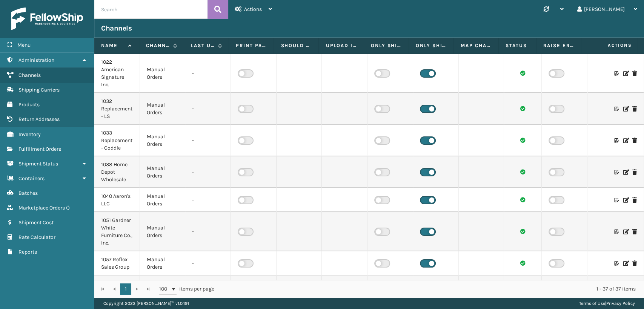  Describe the element at coordinates (117, 264) in the screenshot. I see `div: 1057 Reflex Sales Group` at that location.